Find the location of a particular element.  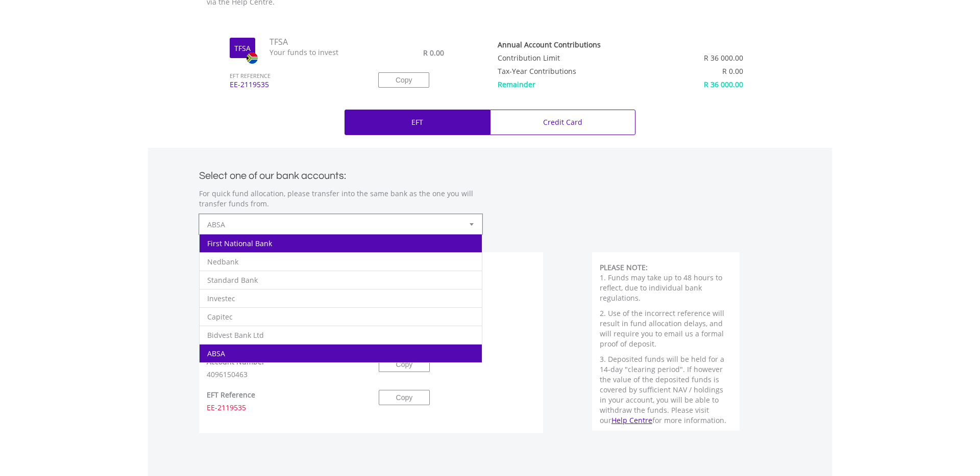

li: Investec is located at coordinates (341, 298).